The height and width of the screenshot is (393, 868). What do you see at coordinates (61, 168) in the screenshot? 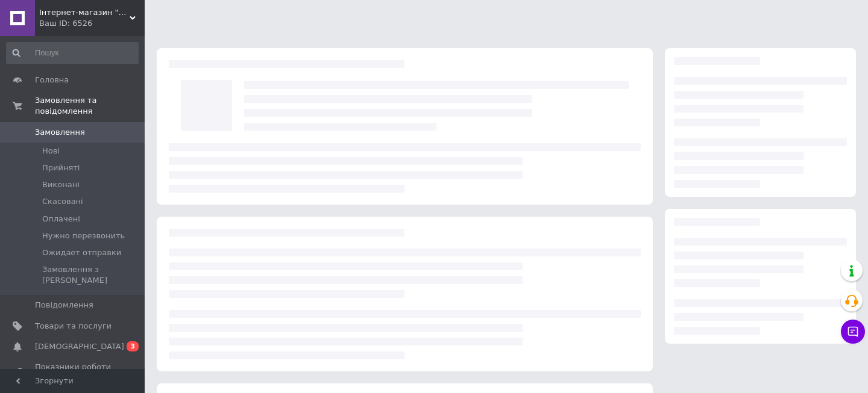
I see `span: Прийняті` at bounding box center [61, 168].